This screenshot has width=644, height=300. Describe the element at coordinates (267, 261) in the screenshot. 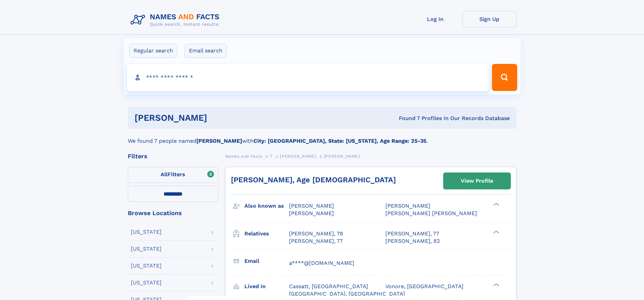

I see `h3: Email` at that location.